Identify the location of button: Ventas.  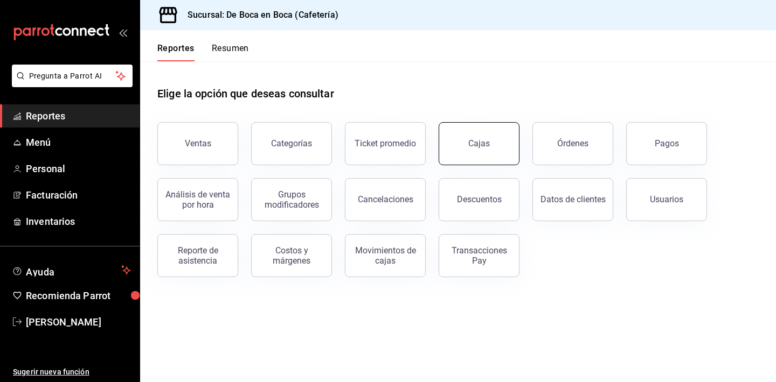
(198, 144).